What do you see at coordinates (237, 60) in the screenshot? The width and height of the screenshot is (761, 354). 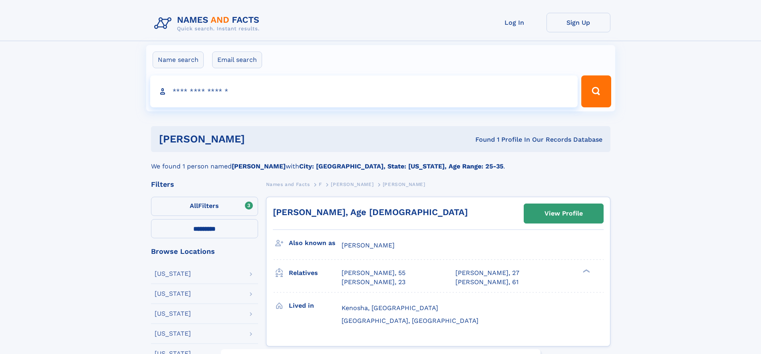 I see `label: Email search` at bounding box center [237, 60].